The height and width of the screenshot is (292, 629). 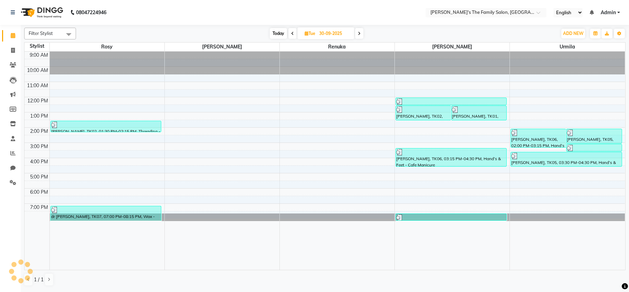 What do you see at coordinates (107, 47) in the screenshot?
I see `span: Rosy` at bounding box center [107, 47].